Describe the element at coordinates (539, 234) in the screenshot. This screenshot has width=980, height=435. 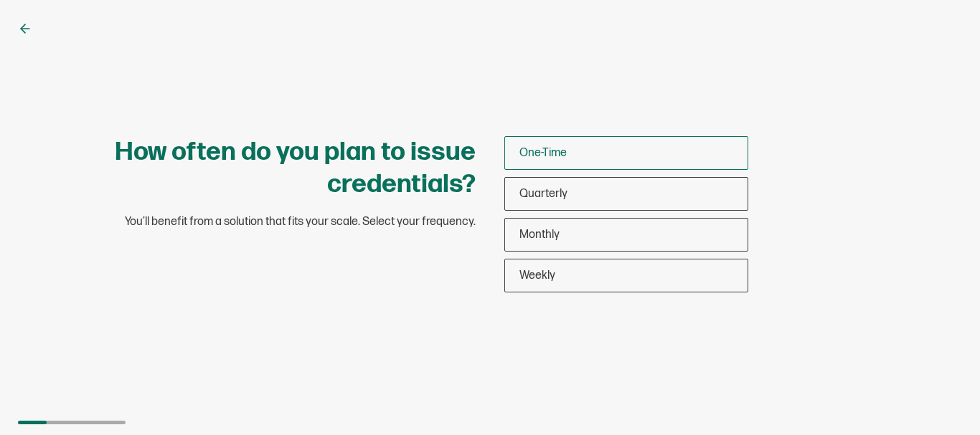
I see `span: Monthly` at that location.